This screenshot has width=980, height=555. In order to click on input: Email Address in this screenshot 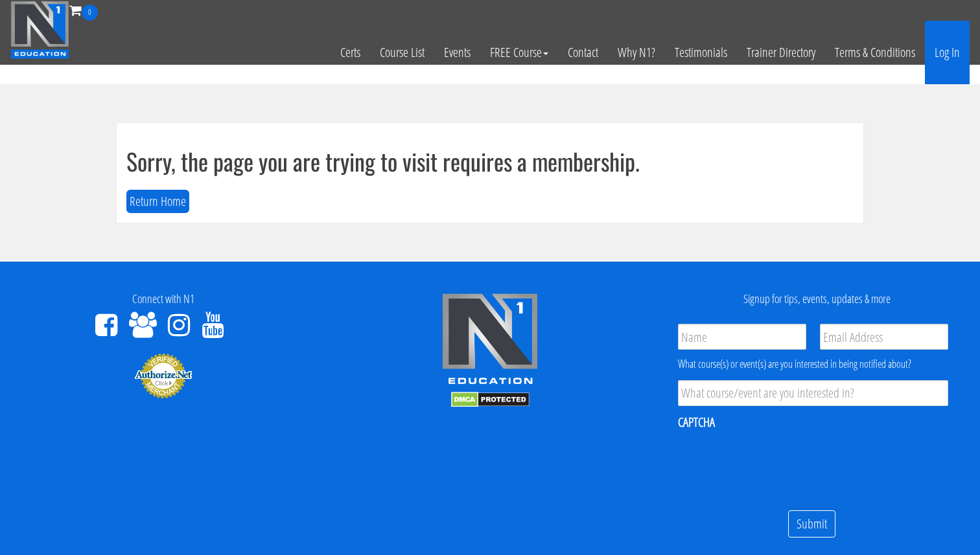, I will do `click(884, 337)`.